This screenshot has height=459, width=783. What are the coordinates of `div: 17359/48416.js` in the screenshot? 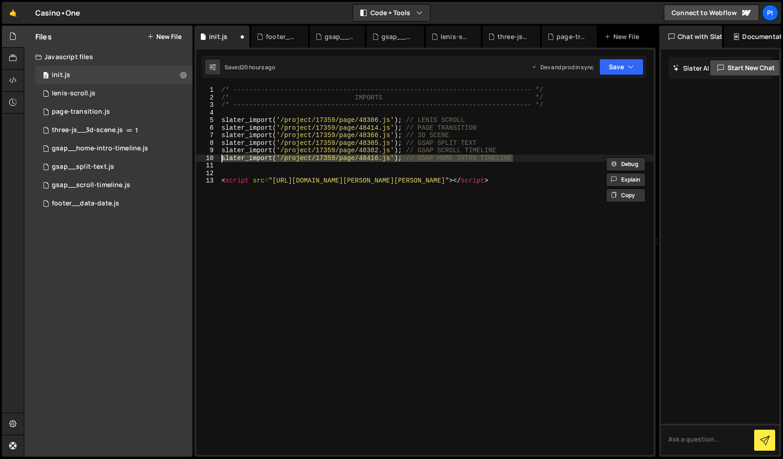 It's located at (114, 148).